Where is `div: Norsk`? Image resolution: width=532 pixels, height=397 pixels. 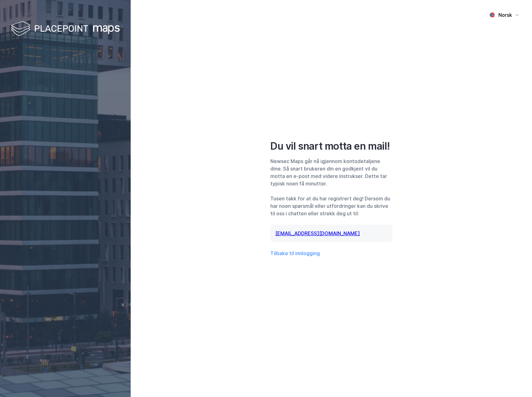
div: Norsk is located at coordinates (505, 15).